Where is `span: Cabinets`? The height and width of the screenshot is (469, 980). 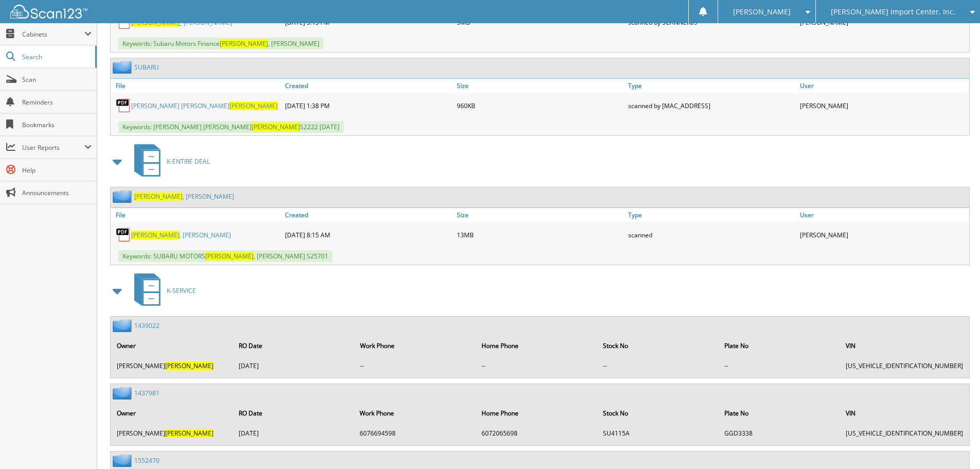 span: Cabinets is located at coordinates (53, 34).